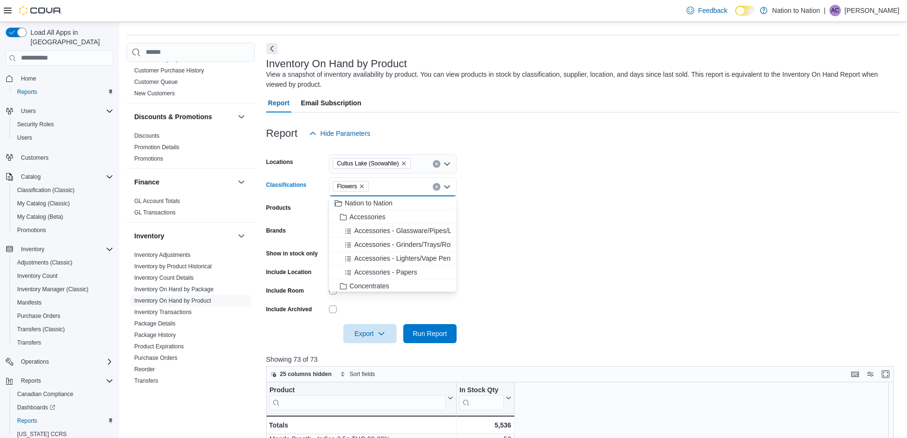 The width and height of the screenshot is (907, 438). I want to click on span: Package History, so click(155, 335).